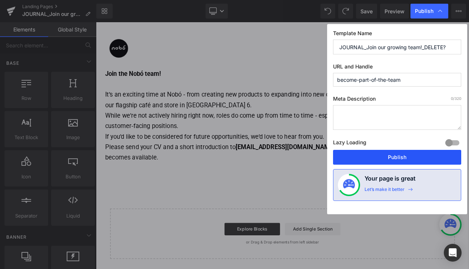 The width and height of the screenshot is (469, 269). I want to click on label: URL and Handle, so click(397, 68).